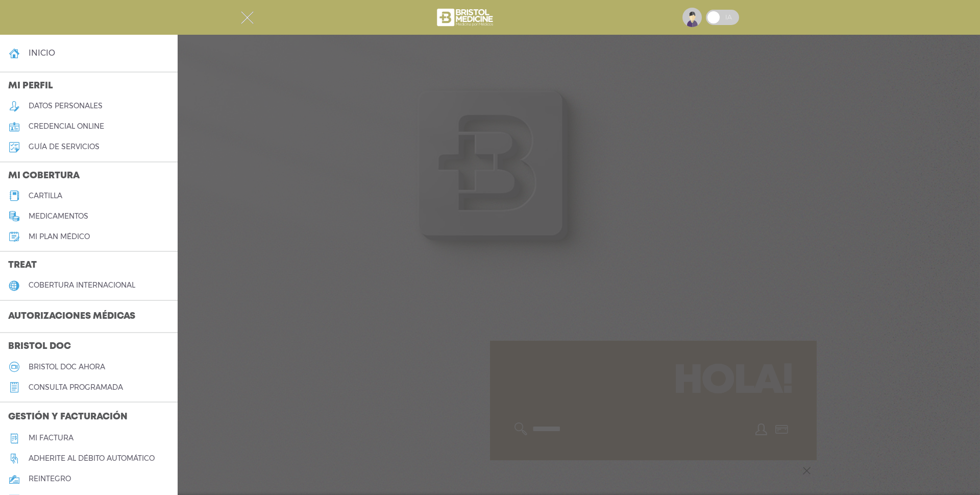  I want to click on h5: cobertura internacional, so click(82, 285).